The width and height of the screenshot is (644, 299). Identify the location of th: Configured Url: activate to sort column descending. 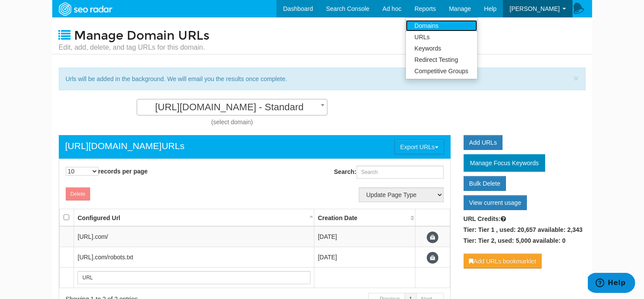
(194, 218).